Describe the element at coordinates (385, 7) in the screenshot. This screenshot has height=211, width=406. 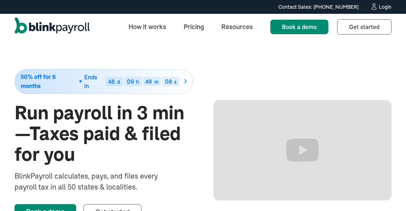
I see `div: Login` at that location.